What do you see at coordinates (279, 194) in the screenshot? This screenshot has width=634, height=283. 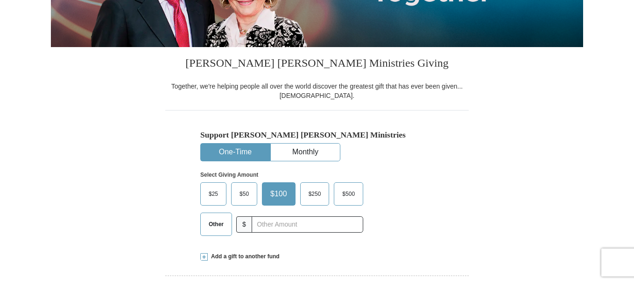 I see `span: $100` at bounding box center [279, 194].